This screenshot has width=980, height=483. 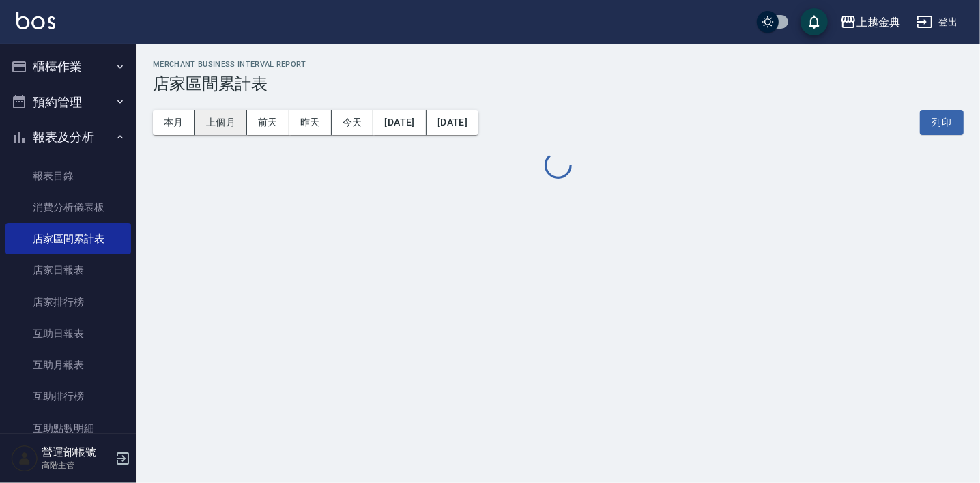 I want to click on div: 上越金典, so click(x=878, y=22).